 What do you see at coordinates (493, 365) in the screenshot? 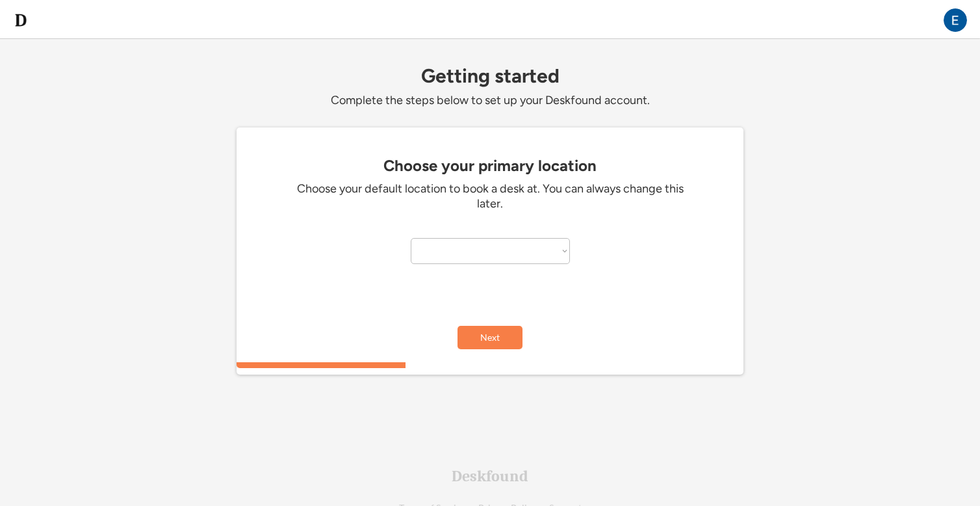
I see `div: 33.3333333333333%` at bounding box center [493, 365].